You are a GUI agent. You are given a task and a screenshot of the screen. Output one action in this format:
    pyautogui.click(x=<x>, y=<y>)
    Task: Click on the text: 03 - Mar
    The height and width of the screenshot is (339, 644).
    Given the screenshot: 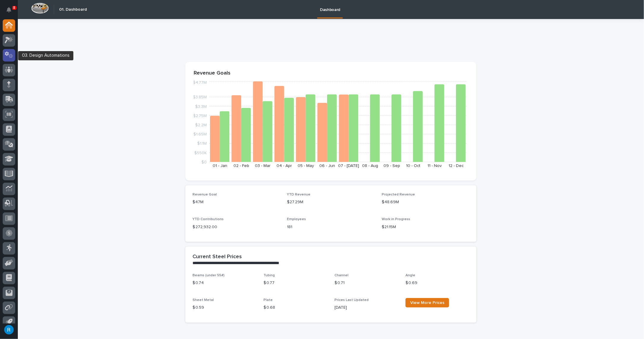 What is the action you would take?
    pyautogui.click(x=263, y=166)
    